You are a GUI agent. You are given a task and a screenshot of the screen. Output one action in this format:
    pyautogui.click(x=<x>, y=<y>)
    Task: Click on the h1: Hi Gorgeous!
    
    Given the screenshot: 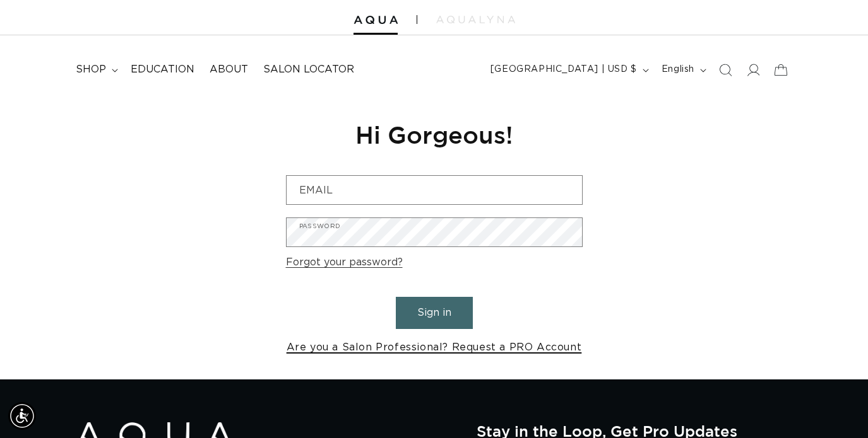 What is the action you would take?
    pyautogui.click(x=434, y=134)
    